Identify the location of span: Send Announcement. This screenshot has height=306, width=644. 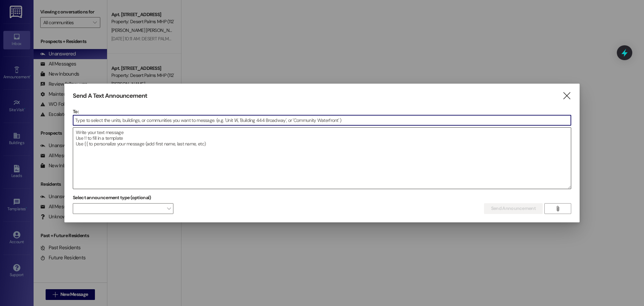
(513, 208).